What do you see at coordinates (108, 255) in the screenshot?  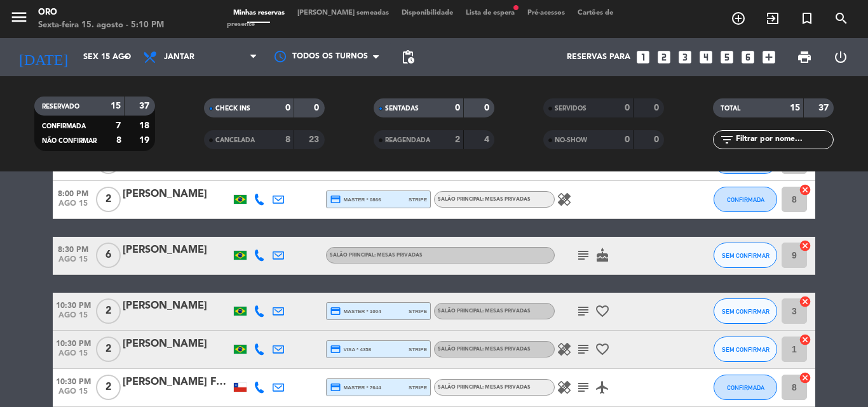 I see `span: 6` at bounding box center [108, 255].